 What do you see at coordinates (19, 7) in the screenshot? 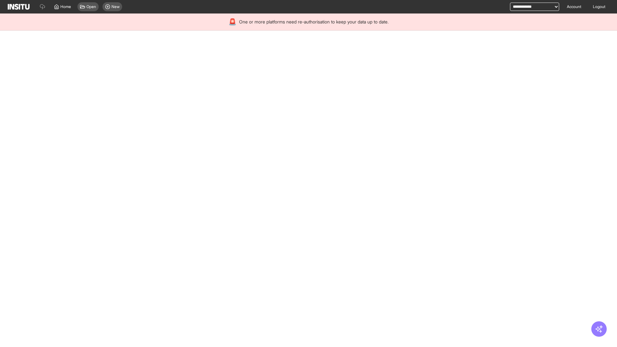
I see `img: Logo` at bounding box center [19, 7].